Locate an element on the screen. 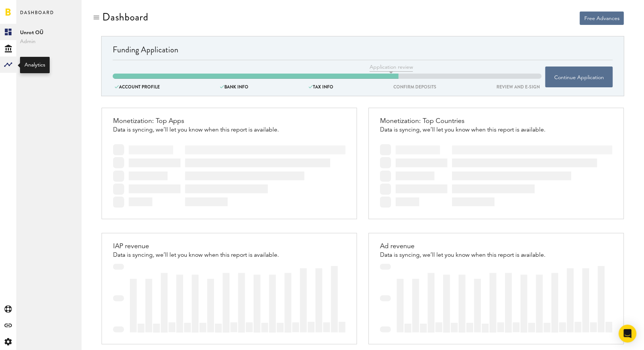 The image size is (644, 350). div: Open Intercom Messenger is located at coordinates (628, 333).